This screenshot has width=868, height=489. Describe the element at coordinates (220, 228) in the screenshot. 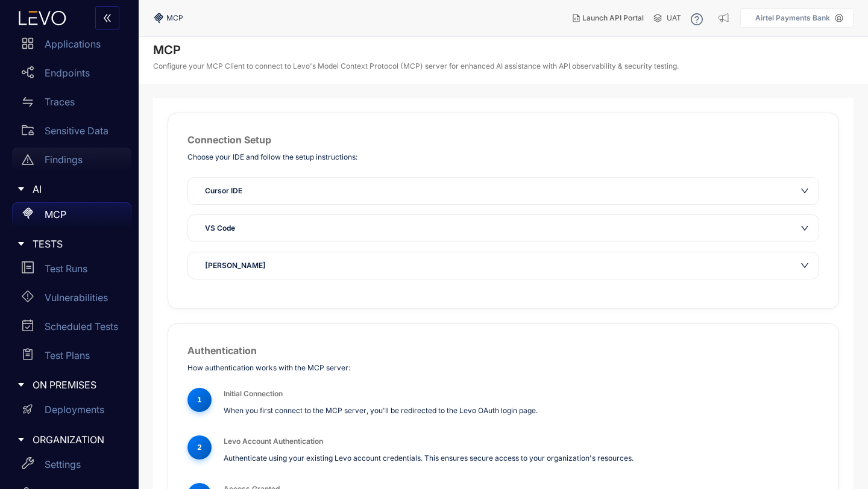

I see `span: VS Code` at that location.